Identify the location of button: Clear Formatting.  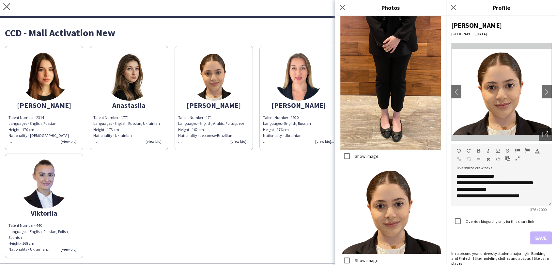
(488, 159).